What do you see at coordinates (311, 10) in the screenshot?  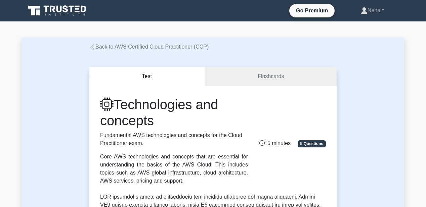 I see `a: Go Premium` at bounding box center [311, 10].